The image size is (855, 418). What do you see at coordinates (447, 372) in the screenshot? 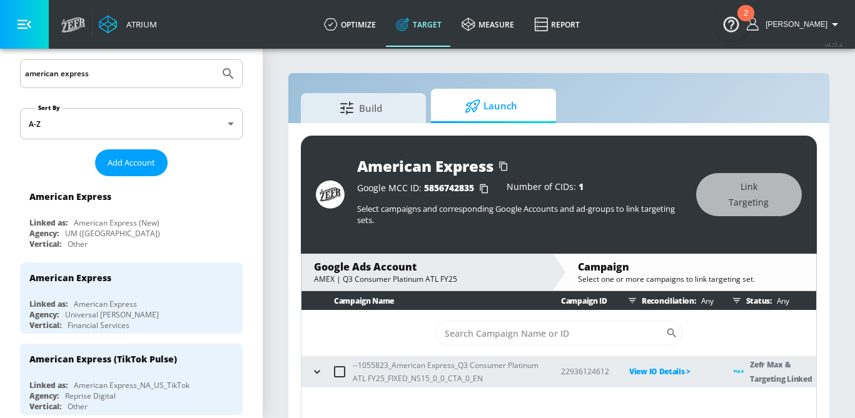
I see `p: --1055823_American Express_Q3 Consumer Platinum ATL FY25_FIXED_NS15_0_0_CTA_0_EN` at bounding box center [447, 372].